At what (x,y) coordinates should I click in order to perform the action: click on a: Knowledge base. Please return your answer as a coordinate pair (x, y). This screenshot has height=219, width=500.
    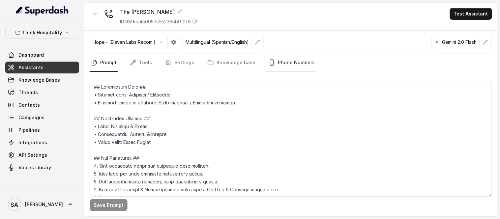
    Looking at the image, I should click on (232, 63).